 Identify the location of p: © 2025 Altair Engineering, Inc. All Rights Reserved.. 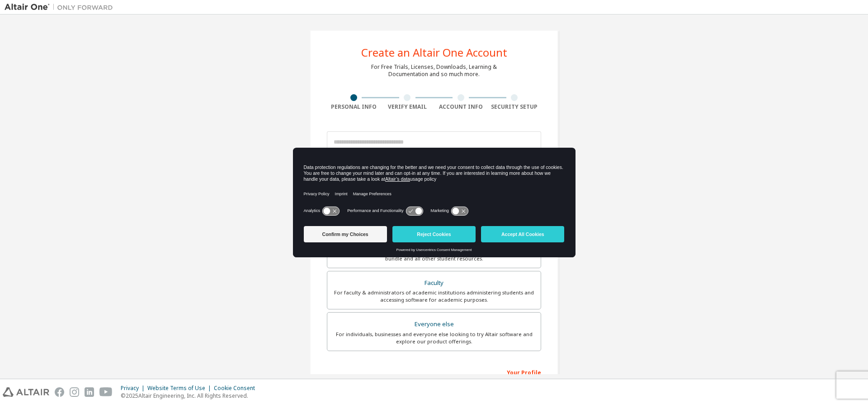
(191, 395).